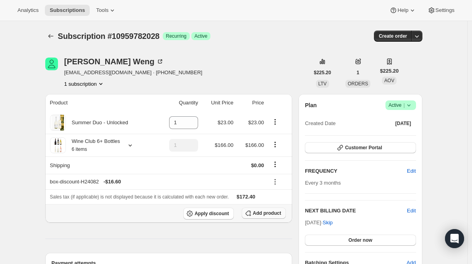 Image resolution: width=472 pixels, height=264 pixels. I want to click on span: Subscriptions, so click(67, 10).